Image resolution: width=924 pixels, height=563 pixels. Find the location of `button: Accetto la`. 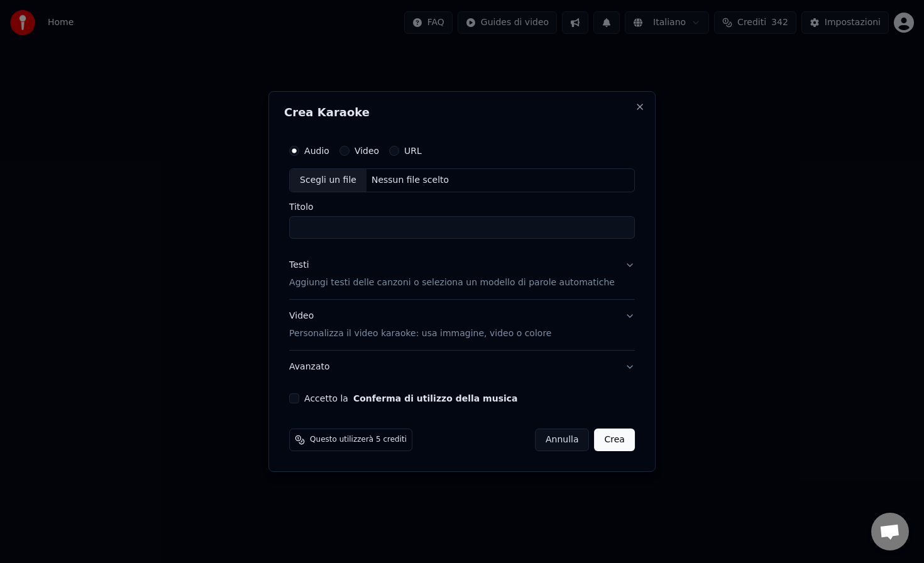

button: Accetto la is located at coordinates (435, 398).